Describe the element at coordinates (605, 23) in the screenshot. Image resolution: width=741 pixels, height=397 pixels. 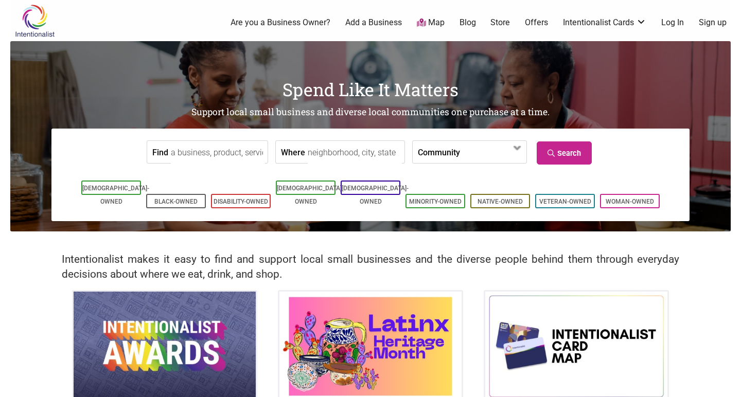
I see `a: Intentionalist Cards` at that location.